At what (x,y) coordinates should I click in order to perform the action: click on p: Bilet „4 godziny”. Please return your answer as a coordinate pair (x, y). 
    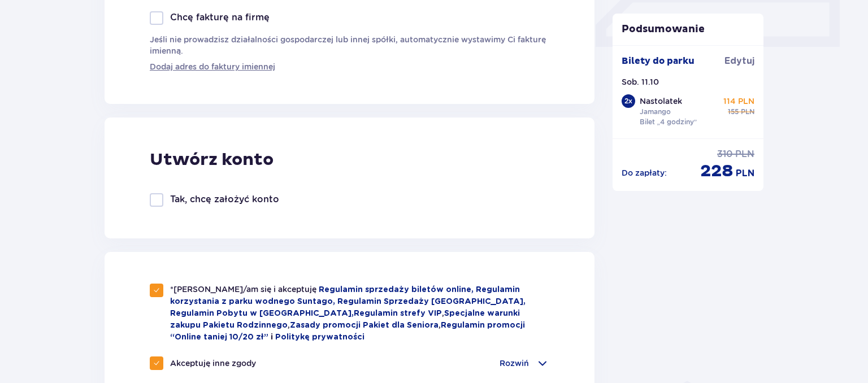
    Looking at the image, I should click on (668, 122).